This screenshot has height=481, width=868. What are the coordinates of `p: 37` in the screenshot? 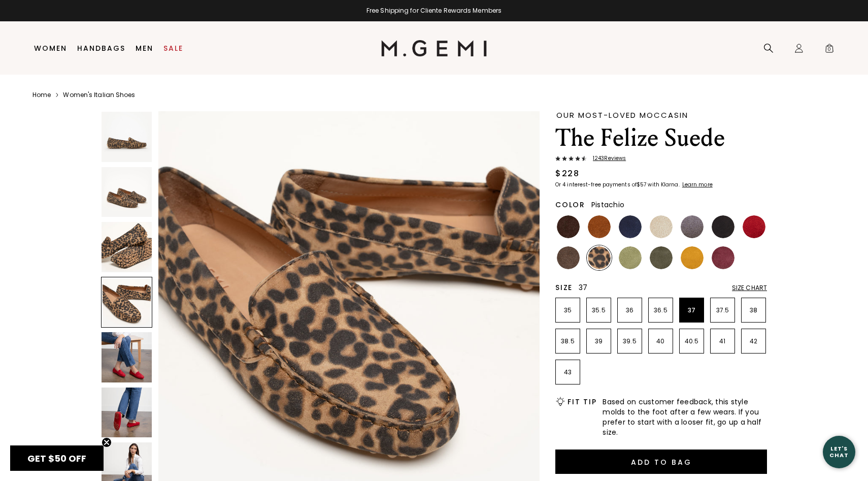 It's located at (692, 310).